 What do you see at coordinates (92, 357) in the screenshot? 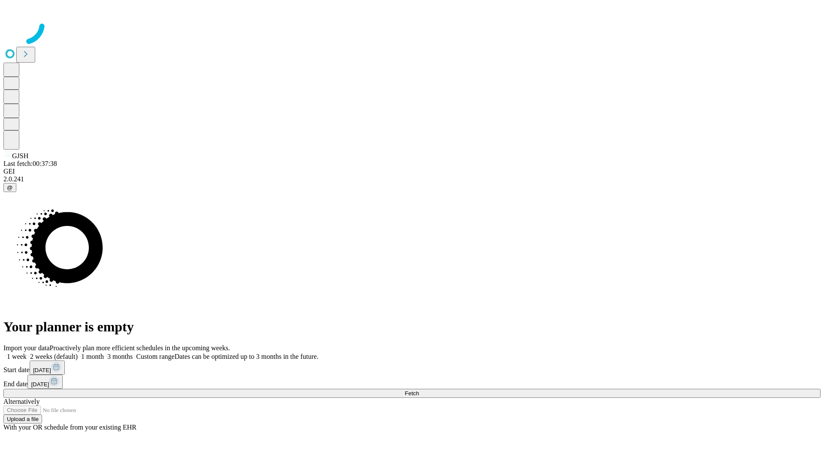
I see `span: 1 month` at bounding box center [92, 357].